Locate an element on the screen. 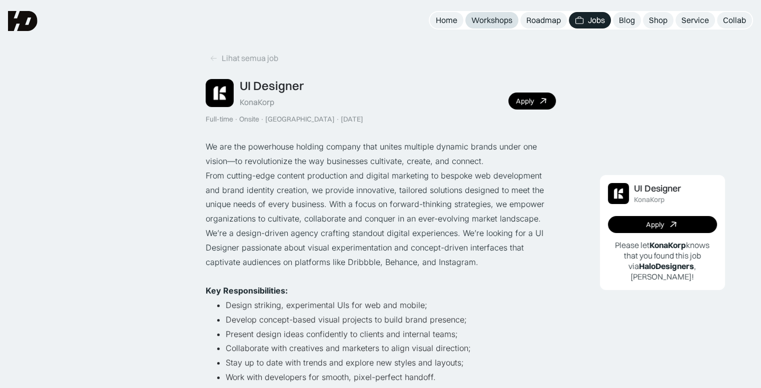 The height and width of the screenshot is (388, 761). div: Home is located at coordinates (447, 20).